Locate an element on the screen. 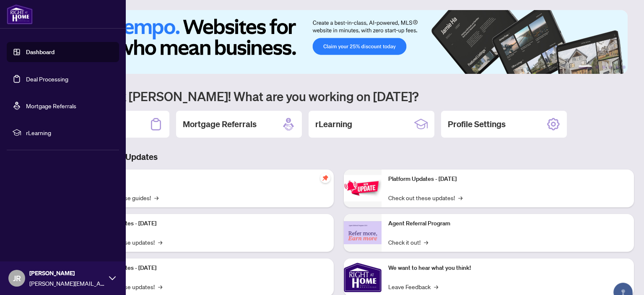 The height and width of the screenshot is (295, 644). img: Agent Referral Program is located at coordinates (363, 232).